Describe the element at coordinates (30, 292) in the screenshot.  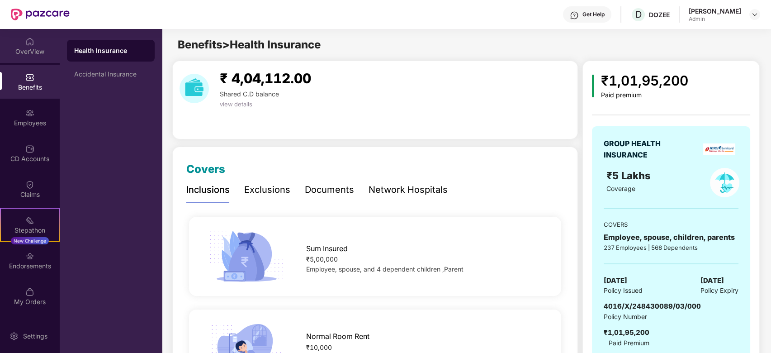
I see `img: svg+xml;base64,PHN2ZyBpZD0iTXlfT3JkZXJzIiBkYXRhLW5hbWU9Ik15IE9yZGVycyIgeG1sbnM9Imh0dHA6Ly93d3cudz...` at that location.